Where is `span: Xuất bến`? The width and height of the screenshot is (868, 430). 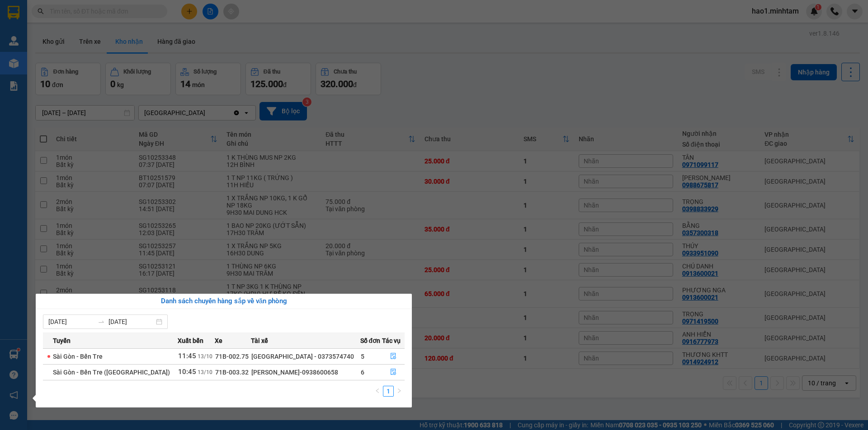
span: Xuất bến is located at coordinates (191, 341).